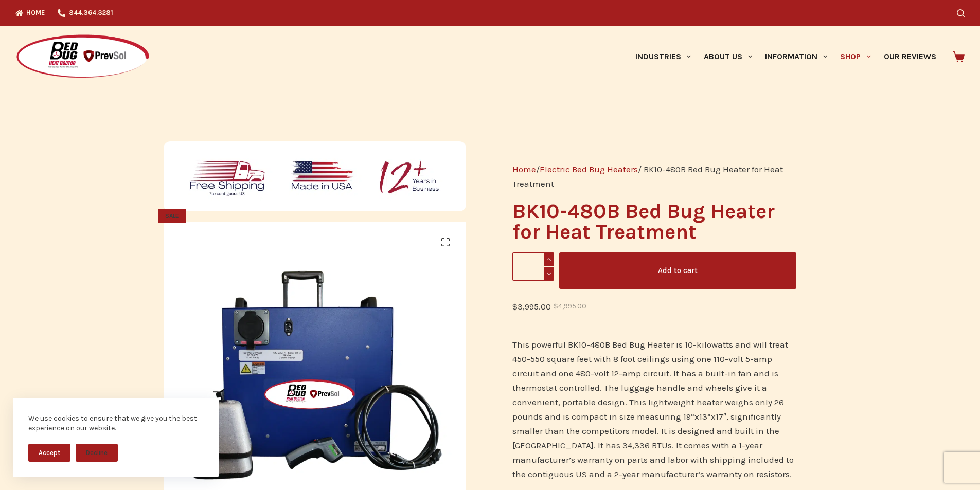  I want to click on a: About Us, so click(727, 57).